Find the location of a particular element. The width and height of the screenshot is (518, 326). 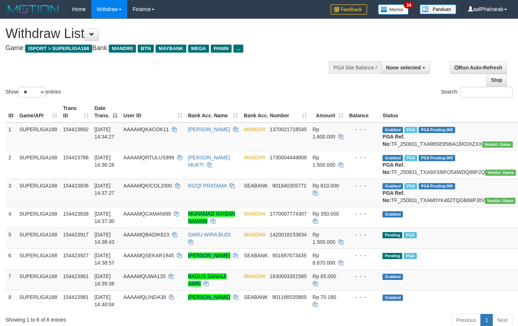

span: 154423927 is located at coordinates (76, 255).